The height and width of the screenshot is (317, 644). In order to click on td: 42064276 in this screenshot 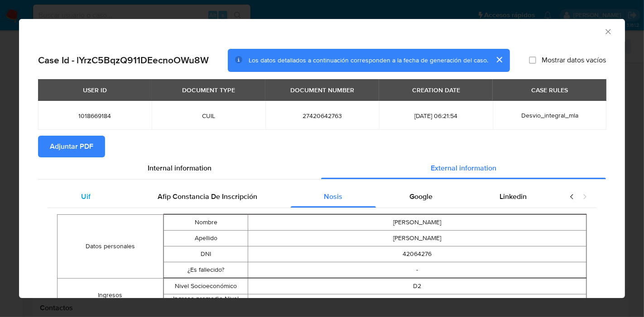, I will do `click(417, 254)`.